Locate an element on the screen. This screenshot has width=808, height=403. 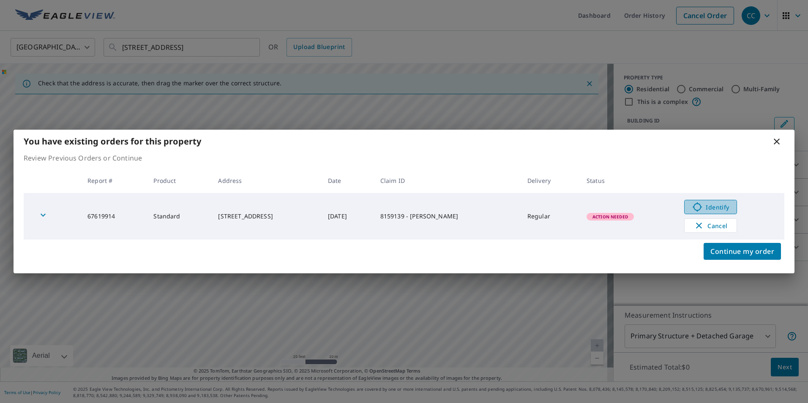
th: Delivery is located at coordinates (551, 181).